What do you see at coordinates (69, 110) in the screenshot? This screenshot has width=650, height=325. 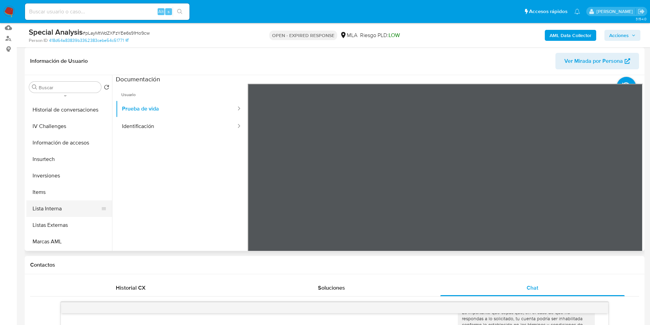 I see `button: Historial de conversaciones` at bounding box center [69, 110].